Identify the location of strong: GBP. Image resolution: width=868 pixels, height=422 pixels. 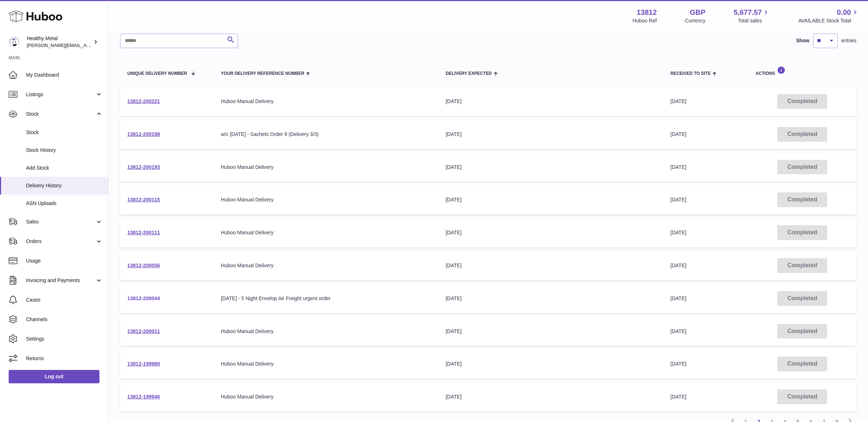
(697, 12).